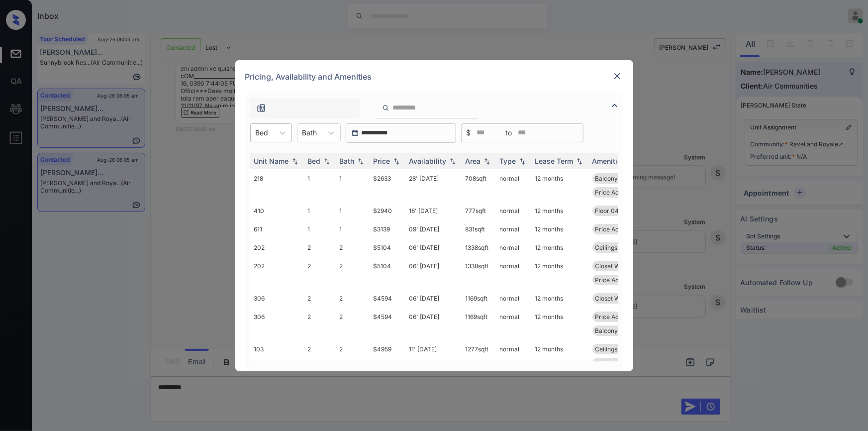 The image size is (868, 431). Describe the element at coordinates (609, 160) in the screenshot. I see `div: Amenities` at that location.